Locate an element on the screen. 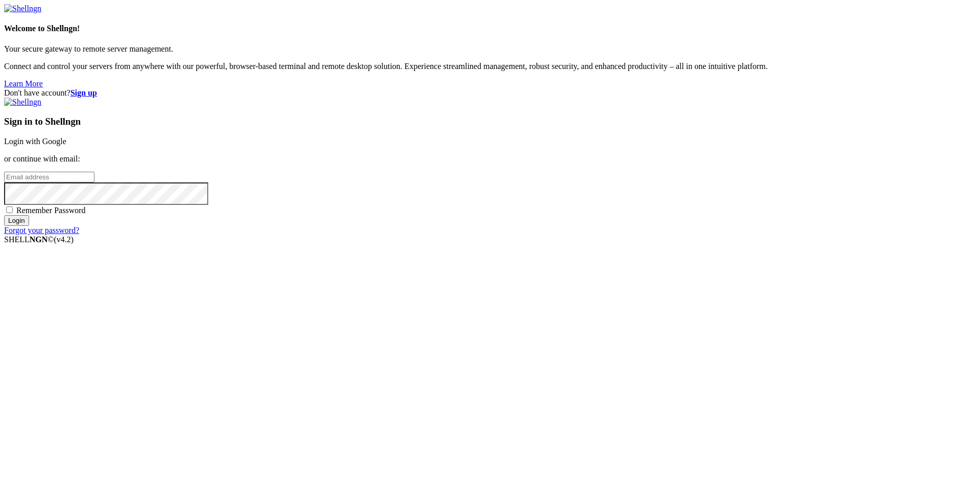 Image resolution: width=980 pixels, height=487 pixels. p: Connect and control your servers from anywhere with our powerful, browser-based terminal and remo... is located at coordinates (490, 66).